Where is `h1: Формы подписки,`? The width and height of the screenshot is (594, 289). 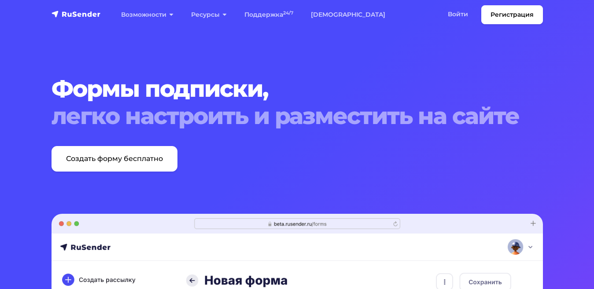 h1: Формы подписки, is located at coordinates (297, 103).